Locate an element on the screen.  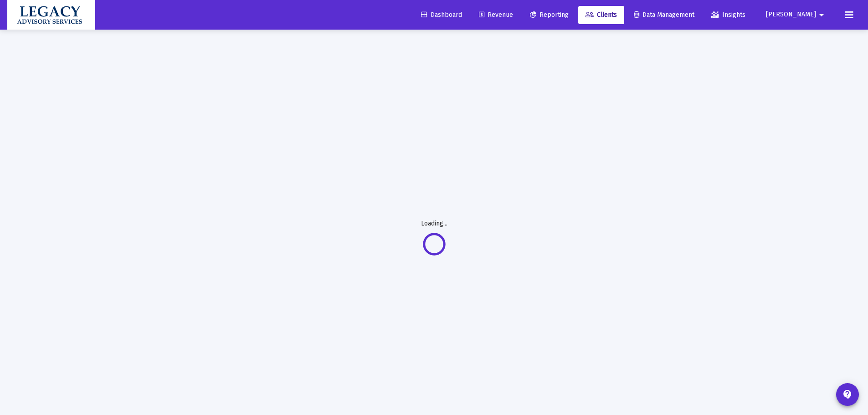
span: Data Management is located at coordinates (664, 15).